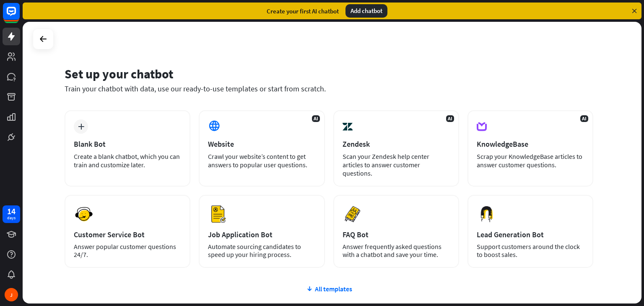  I want to click on div: Create a blank chatbot, which you can train and customize later., so click(127, 161).